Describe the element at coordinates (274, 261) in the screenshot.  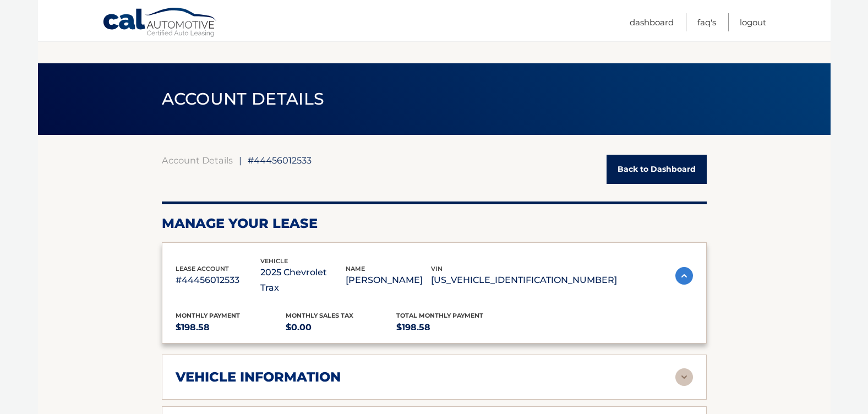
I see `span: vehicle` at that location.